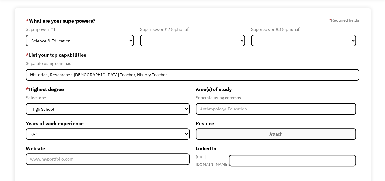  I want to click on label: Required fields, so click(345, 20).